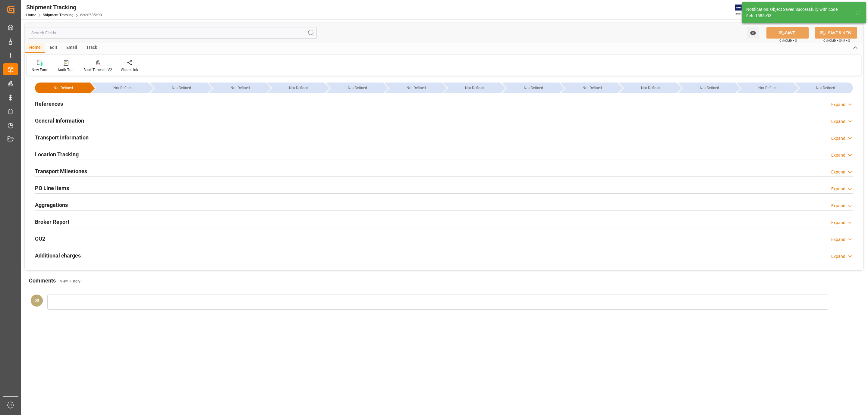 The image size is (868, 415). Describe the element at coordinates (64, 7) in the screenshot. I see `div: Shipment Tracking` at that location.